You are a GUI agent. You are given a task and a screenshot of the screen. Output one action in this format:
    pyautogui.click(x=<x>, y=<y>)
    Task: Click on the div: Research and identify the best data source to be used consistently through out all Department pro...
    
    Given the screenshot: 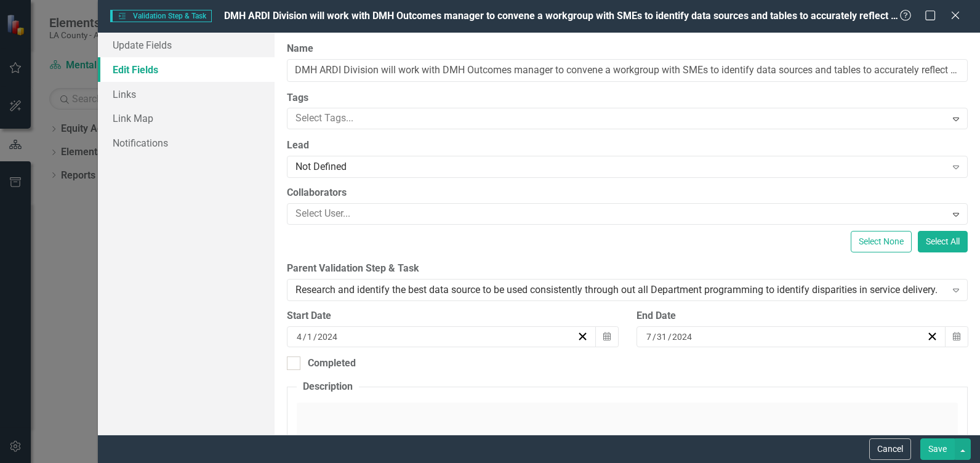 What is the action you would take?
    pyautogui.click(x=621, y=290)
    